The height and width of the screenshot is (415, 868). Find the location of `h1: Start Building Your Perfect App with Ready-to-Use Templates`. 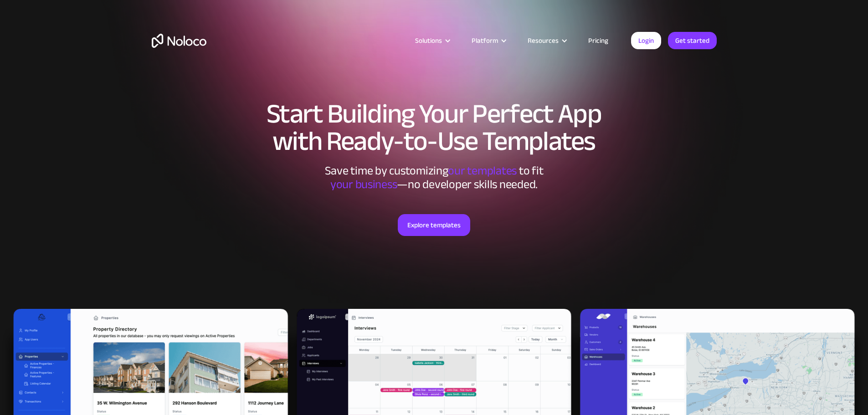

h1: Start Building Your Perfect App with Ready-to-Use Templates is located at coordinates (434, 128).